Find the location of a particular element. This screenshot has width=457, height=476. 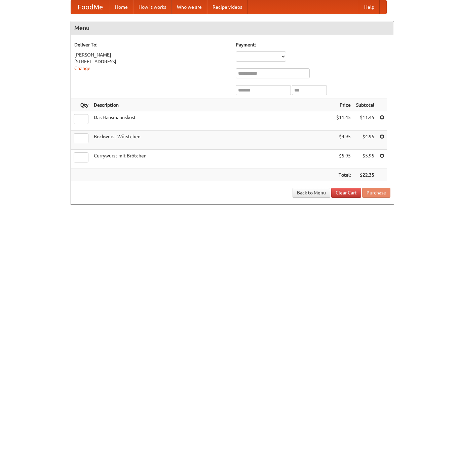

a: Help is located at coordinates (369, 7).